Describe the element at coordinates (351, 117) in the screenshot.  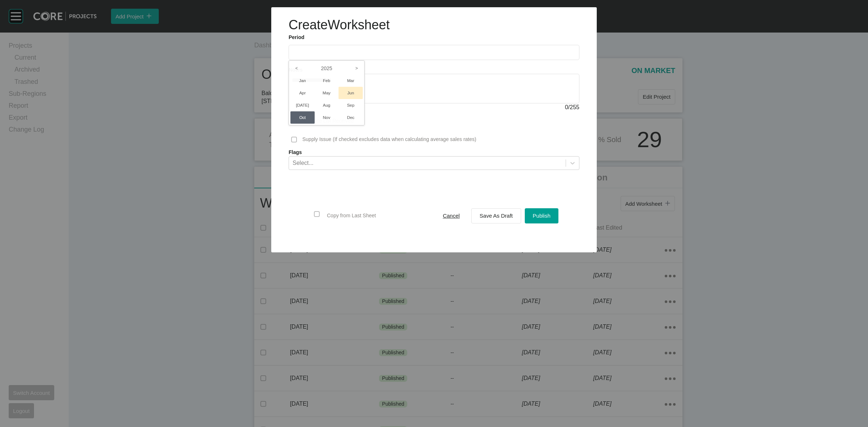
I see `li: Dec` at that location.